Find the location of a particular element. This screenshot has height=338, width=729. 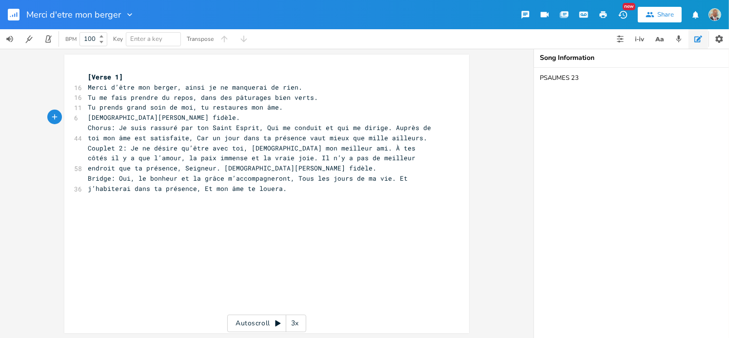

div: Autoscroll is located at coordinates (267, 324).